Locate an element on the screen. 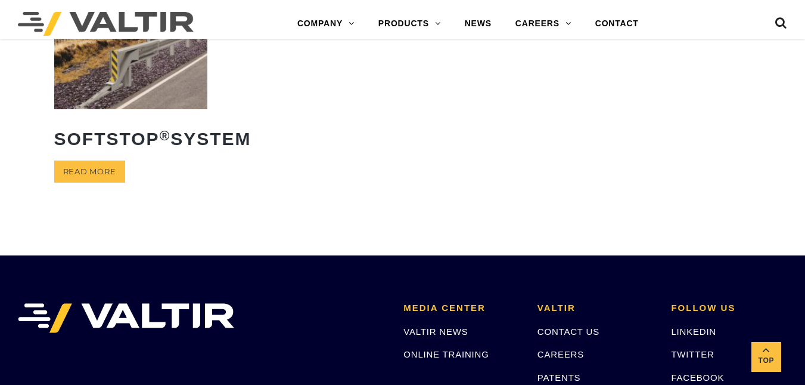  a: ONLINE TRAINING is located at coordinates (446, 354).